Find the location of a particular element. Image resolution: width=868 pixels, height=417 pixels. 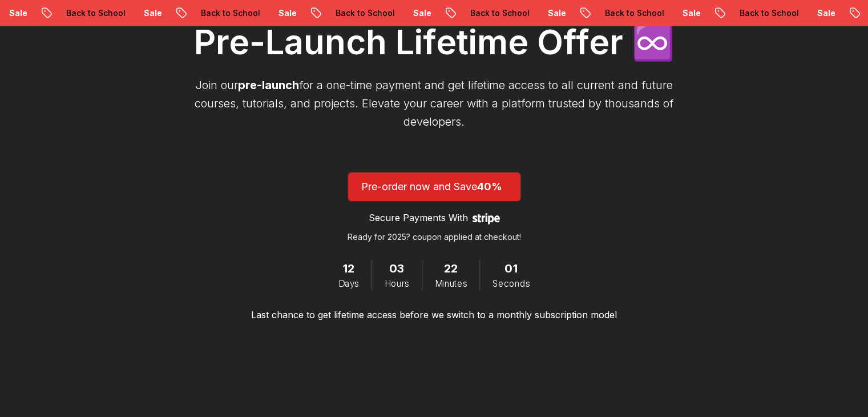

span: 12 Days is located at coordinates (348, 268).